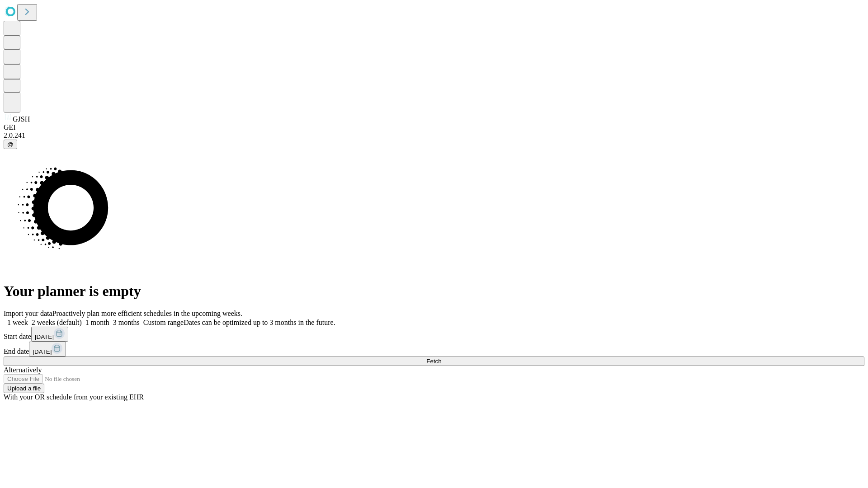 The image size is (868, 488). I want to click on span: Import your data, so click(28, 313).